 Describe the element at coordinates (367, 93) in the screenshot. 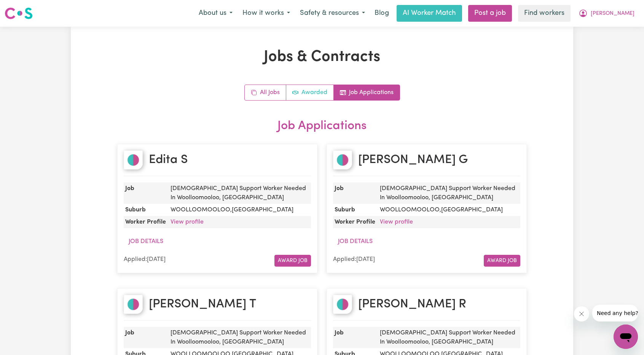

I see `a: Job applications` at that location.